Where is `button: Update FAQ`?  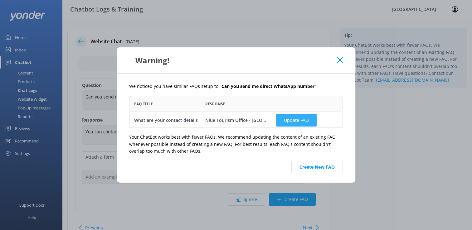 button: Update FAQ is located at coordinates (296, 120).